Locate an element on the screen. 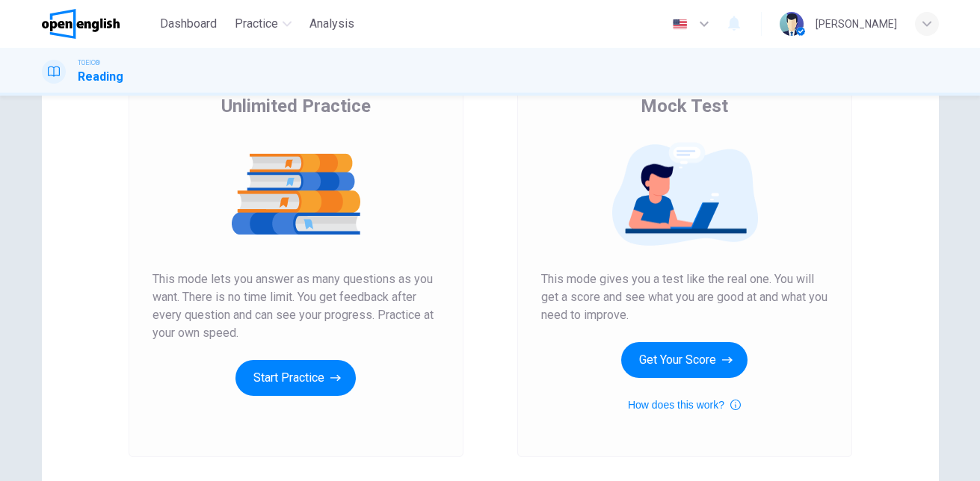 This screenshot has height=481, width=980. span: This mode gives you a test like the real one. You will get a score and see what you are good at a... is located at coordinates (685, 298).